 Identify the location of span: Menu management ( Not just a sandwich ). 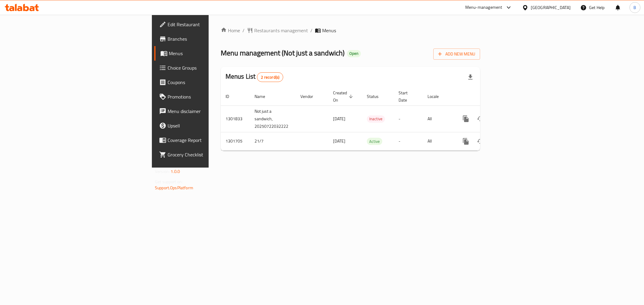
(282, 53).